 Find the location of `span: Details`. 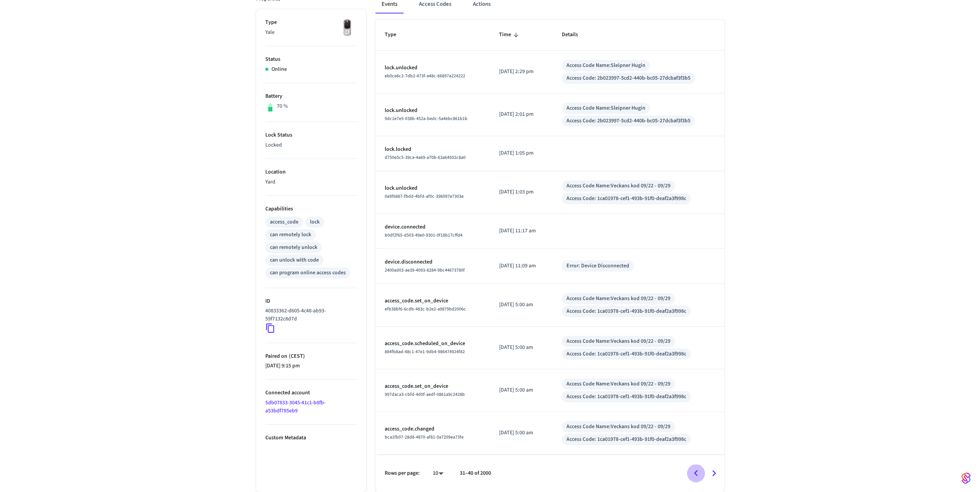

span: Details is located at coordinates (575, 35).